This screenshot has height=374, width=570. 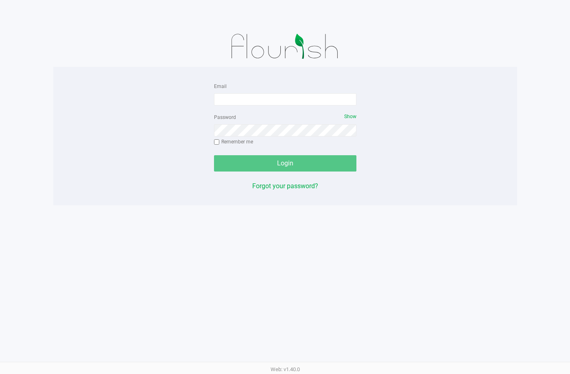 I want to click on label: Remember me, so click(x=234, y=142).